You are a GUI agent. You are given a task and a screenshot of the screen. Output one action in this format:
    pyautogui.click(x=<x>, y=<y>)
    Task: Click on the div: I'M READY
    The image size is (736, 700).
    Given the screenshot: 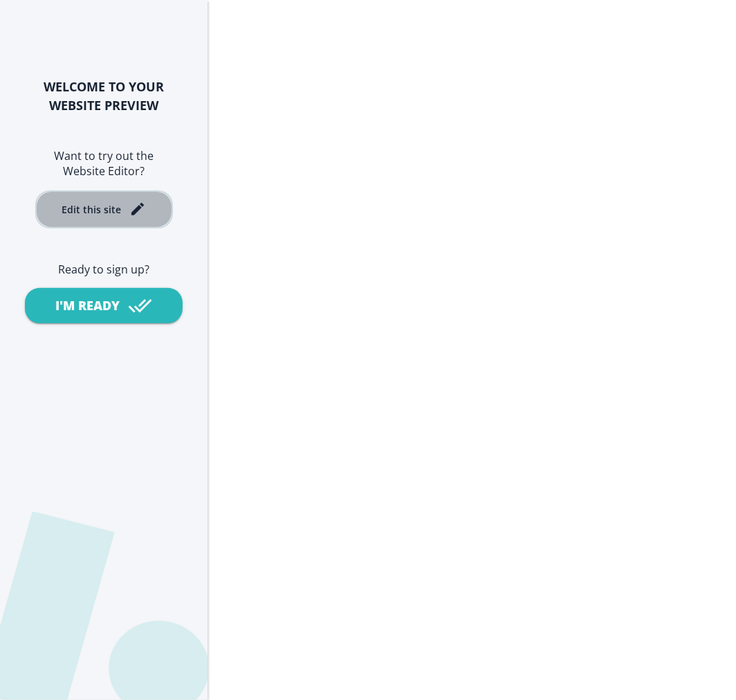 What is the action you would take?
    pyautogui.click(x=87, y=305)
    